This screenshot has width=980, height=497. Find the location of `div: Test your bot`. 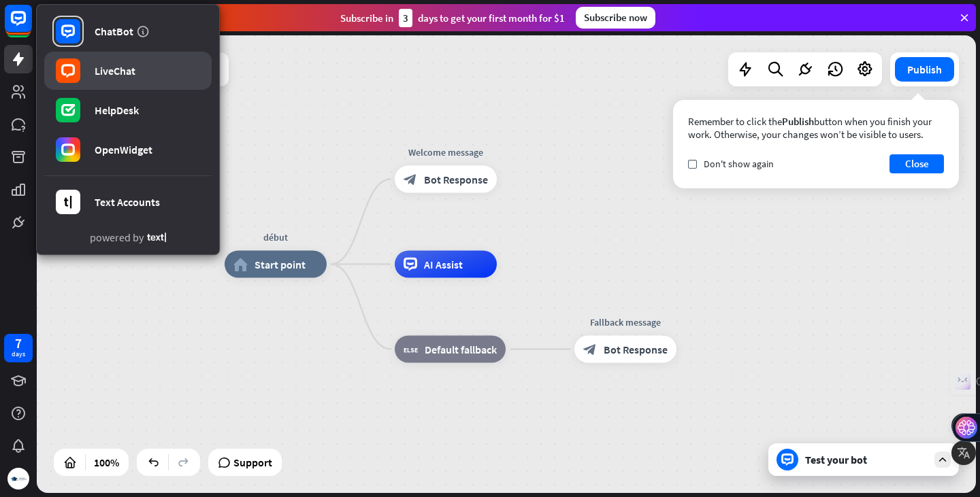

div: Test your bot is located at coordinates (866, 460).